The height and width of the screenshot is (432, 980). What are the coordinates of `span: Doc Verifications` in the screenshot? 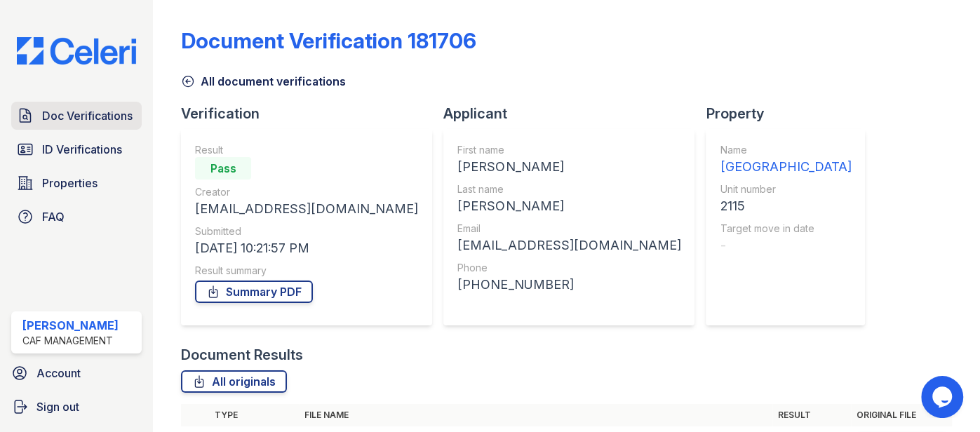 It's located at (87, 116).